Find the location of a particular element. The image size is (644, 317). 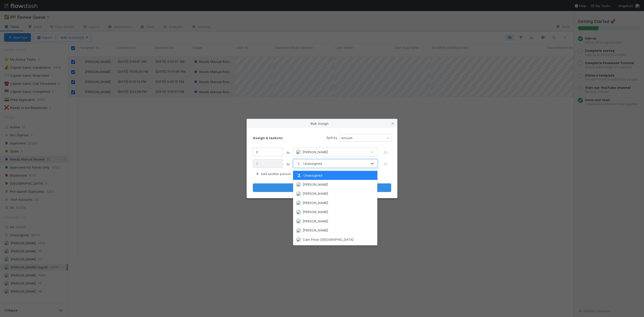

div: Bulk Assign is located at coordinates (322, 124).